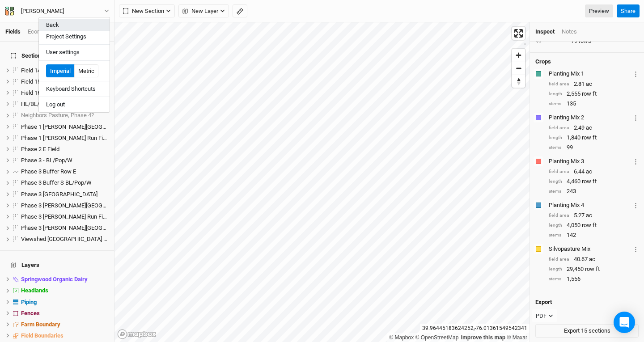  Describe the element at coordinates (543, 62) in the screenshot. I see `h4: Crops` at that location.